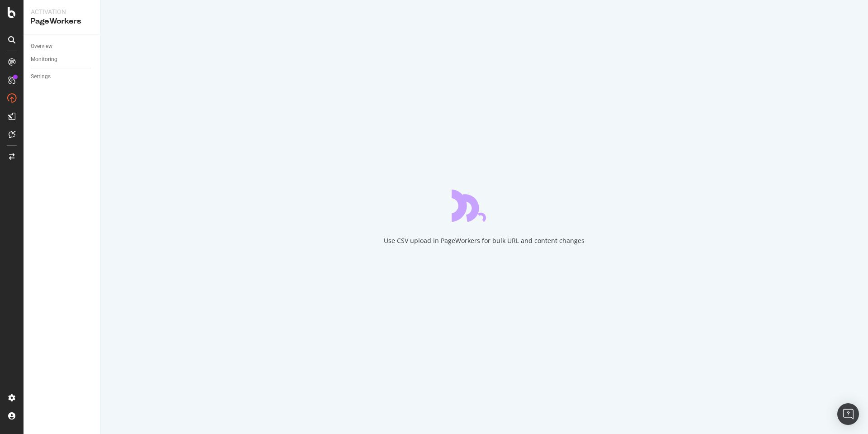 Image resolution: width=868 pixels, height=434 pixels. I want to click on div: Monitoring, so click(44, 59).